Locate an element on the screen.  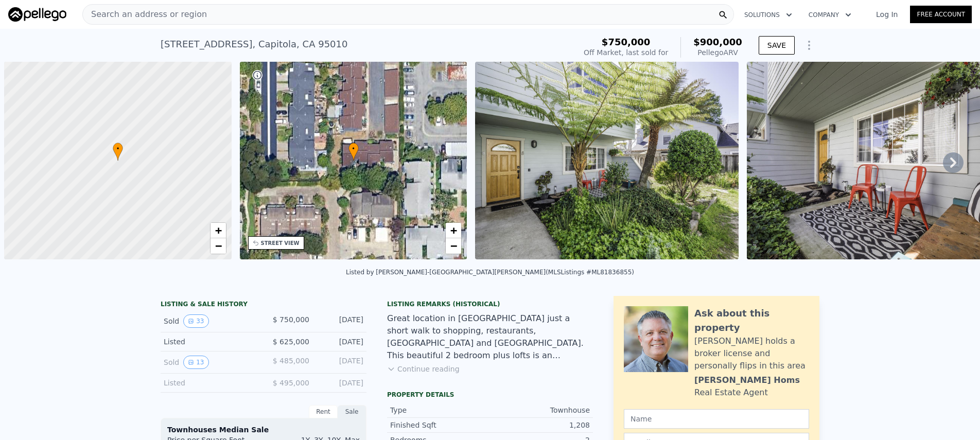
input: Name is located at coordinates (717, 419).